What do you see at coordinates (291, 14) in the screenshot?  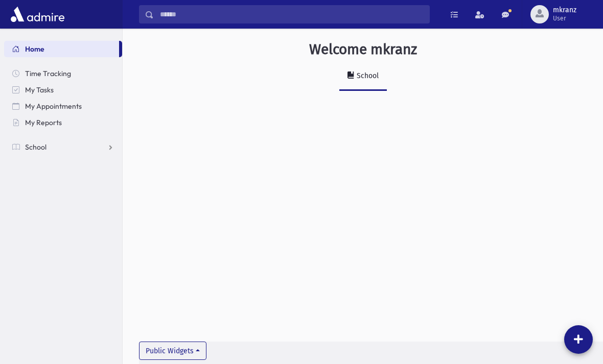 I see `input: Search` at bounding box center [291, 14].